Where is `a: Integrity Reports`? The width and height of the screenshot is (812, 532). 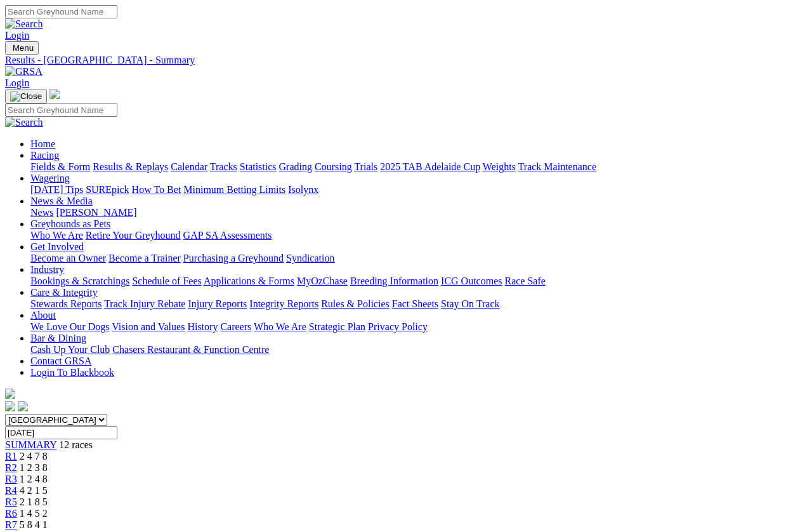 a: Integrity Reports is located at coordinates (283, 304).